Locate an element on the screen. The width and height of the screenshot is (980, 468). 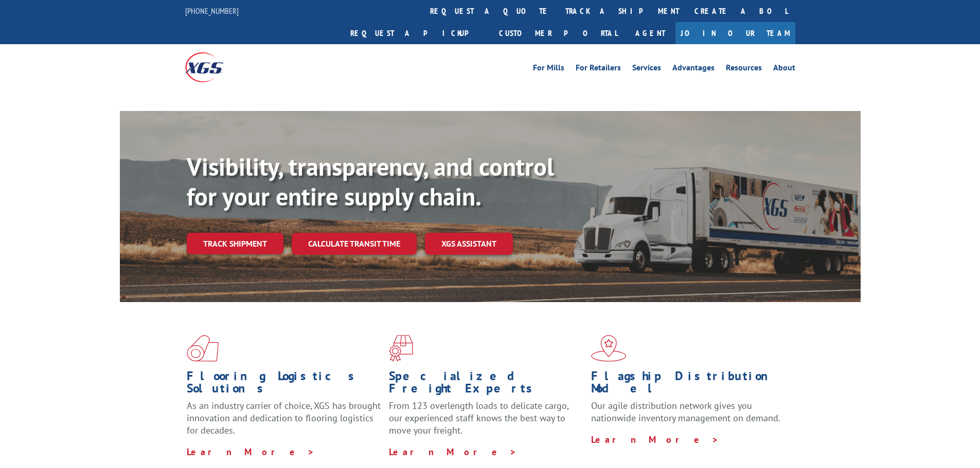
a: Agent is located at coordinates (650, 33).